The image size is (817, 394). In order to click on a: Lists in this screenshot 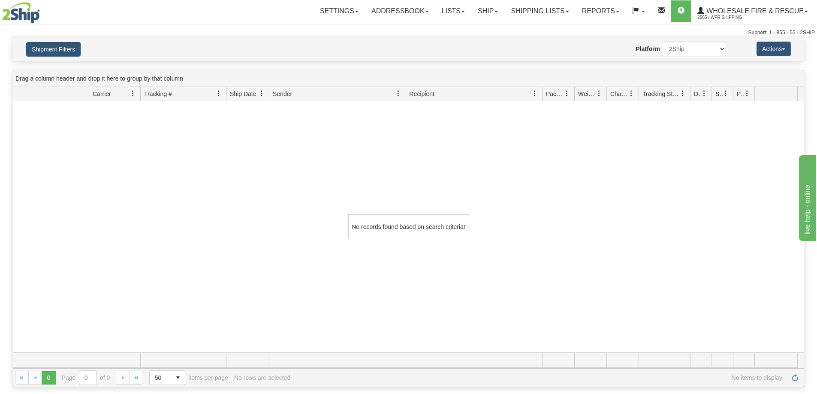, I will do `click(453, 11)`.